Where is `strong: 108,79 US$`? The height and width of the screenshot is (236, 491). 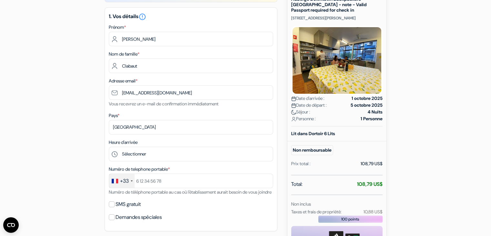 strong: 108,79 US$ is located at coordinates (370, 184).